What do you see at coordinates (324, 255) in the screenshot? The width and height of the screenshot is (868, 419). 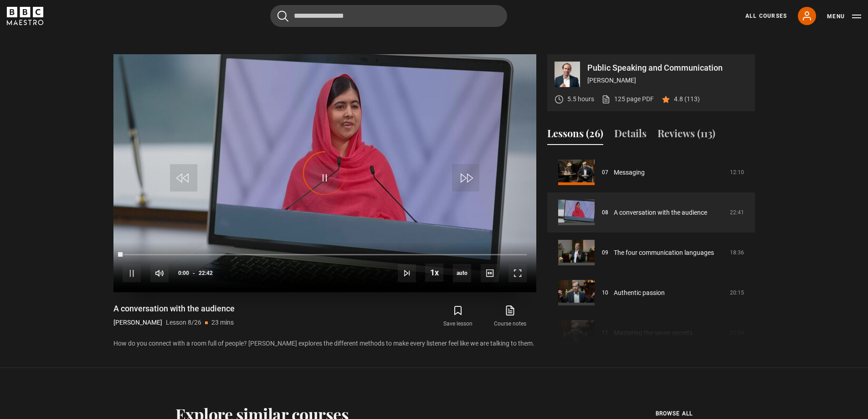 I see `div: Progress Bar` at bounding box center [324, 255].